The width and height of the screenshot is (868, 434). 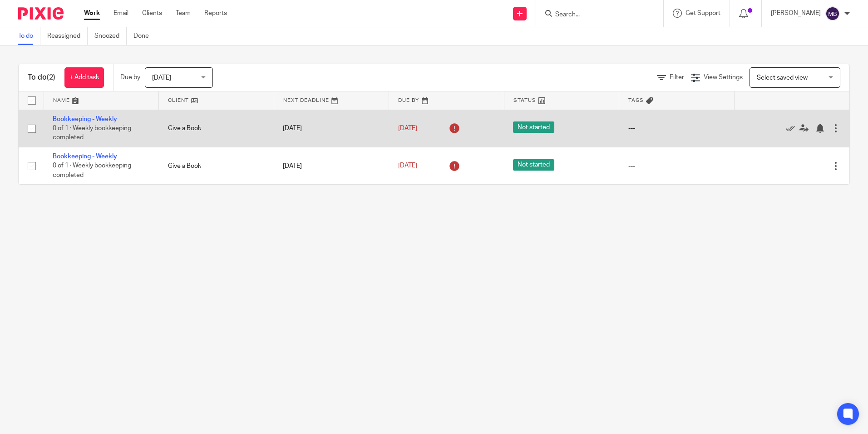 What do you see at coordinates (145, 36) in the screenshot?
I see `a: Done` at bounding box center [145, 36].